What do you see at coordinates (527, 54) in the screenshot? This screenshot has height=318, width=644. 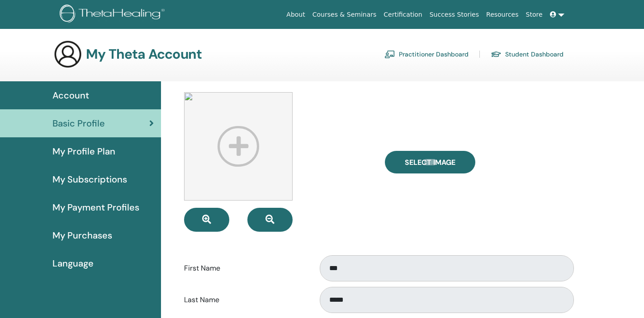 I see `a: Student Dashboard` at bounding box center [527, 54].